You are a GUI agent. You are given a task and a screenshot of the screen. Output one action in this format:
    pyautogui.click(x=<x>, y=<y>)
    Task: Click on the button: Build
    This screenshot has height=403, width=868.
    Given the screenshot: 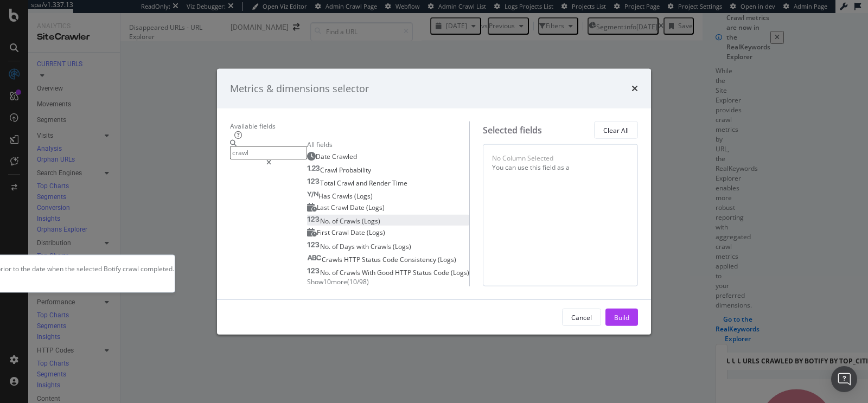 What is the action you would take?
    pyautogui.click(x=622, y=318)
    